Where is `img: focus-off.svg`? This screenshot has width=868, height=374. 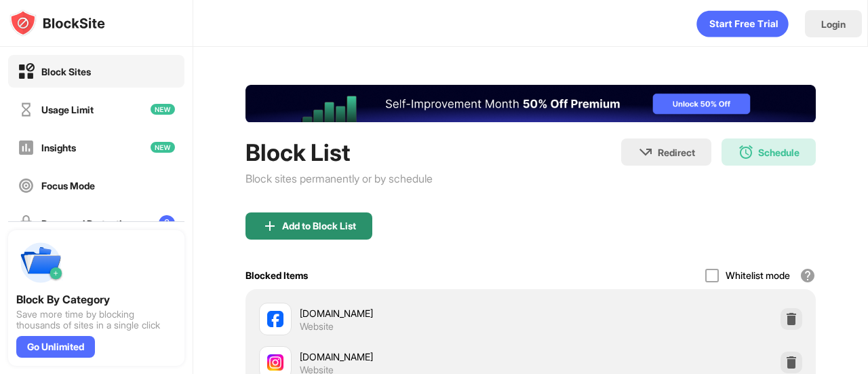 img: focus-off.svg is located at coordinates (26, 185).